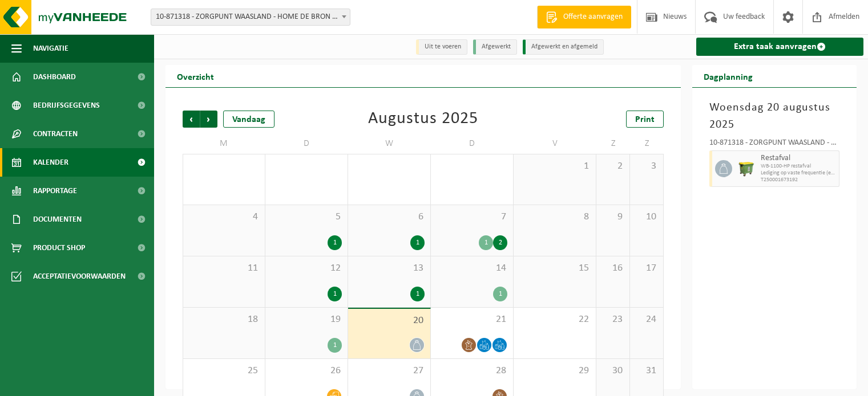 This screenshot has width=868, height=396. I want to click on span: 9, so click(612, 217).